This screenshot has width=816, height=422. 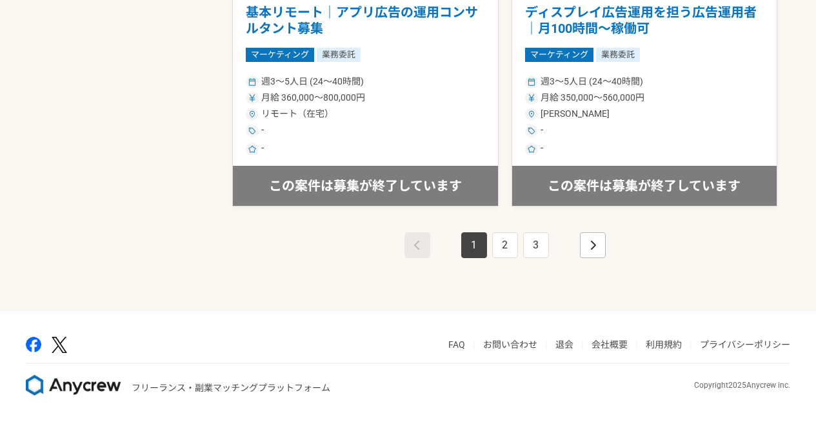 What do you see at coordinates (564, 344) in the screenshot?
I see `a: 退会` at bounding box center [564, 344].